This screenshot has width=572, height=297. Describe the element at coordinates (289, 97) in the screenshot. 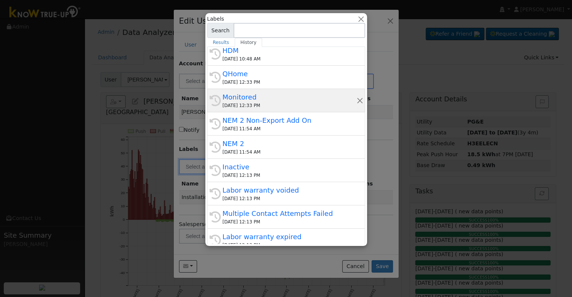

I see `div: Monitored` at that location.